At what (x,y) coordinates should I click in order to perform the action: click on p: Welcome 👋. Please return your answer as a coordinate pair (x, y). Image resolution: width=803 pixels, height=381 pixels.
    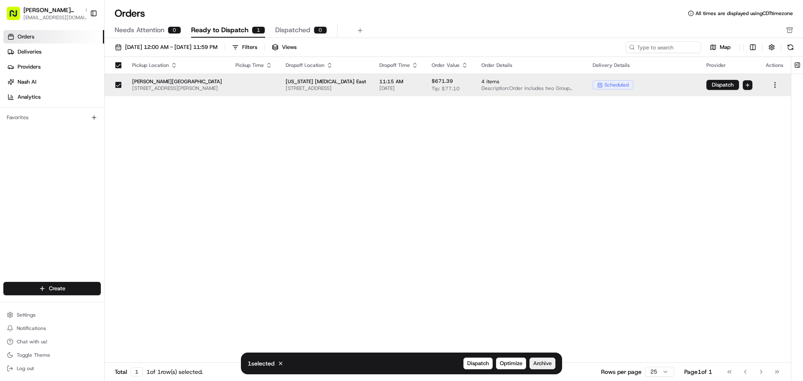
    Looking at the image, I should click on (80, 40).